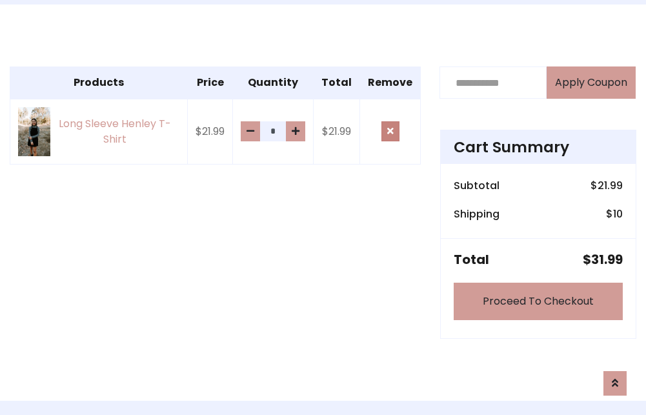  What do you see at coordinates (610, 185) in the screenshot?
I see `span: 21.99` at bounding box center [610, 185].